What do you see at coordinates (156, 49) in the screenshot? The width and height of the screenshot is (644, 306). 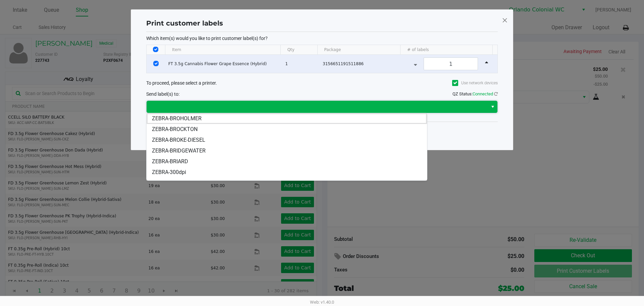 I see `input: Select All Rows` at bounding box center [156, 49].